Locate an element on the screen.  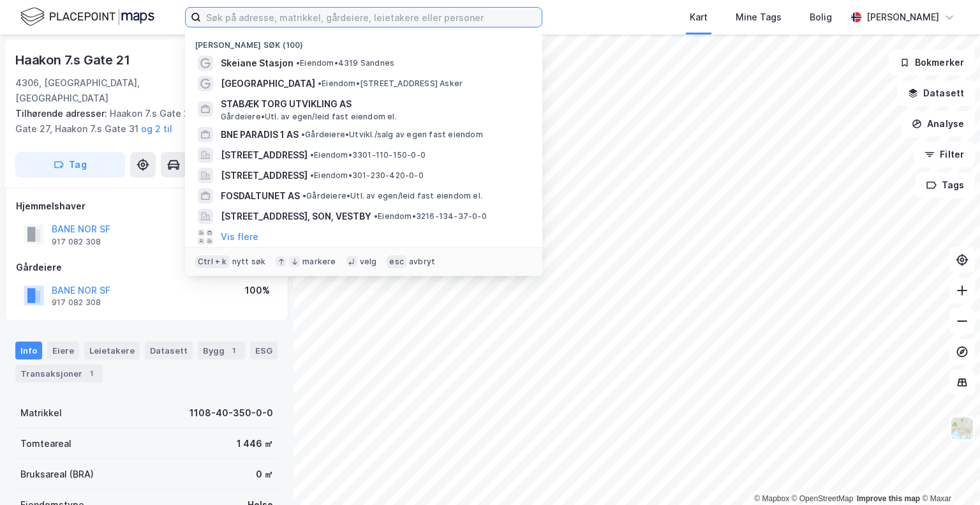
a: Mapbox is located at coordinates (771, 498).